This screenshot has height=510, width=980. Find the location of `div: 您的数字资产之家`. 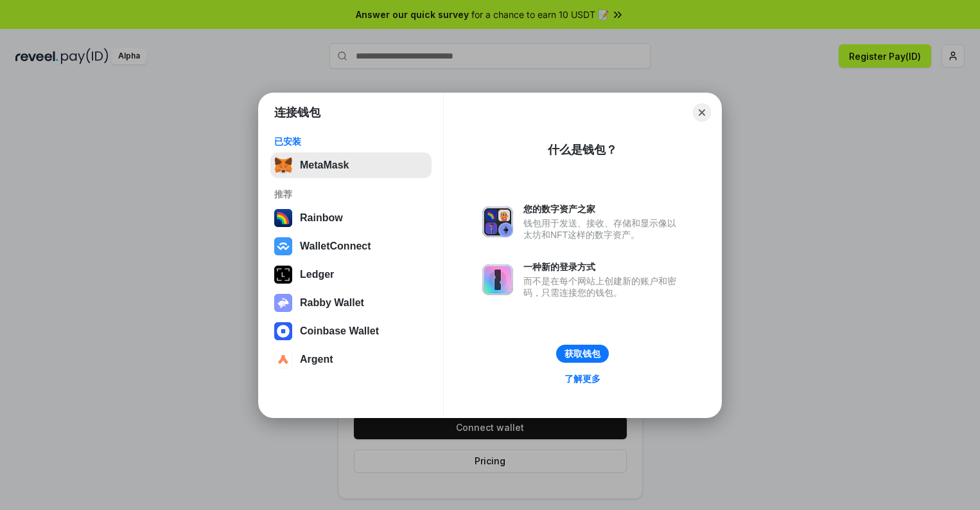

div: 您的数字资产之家 is located at coordinates (604, 209).